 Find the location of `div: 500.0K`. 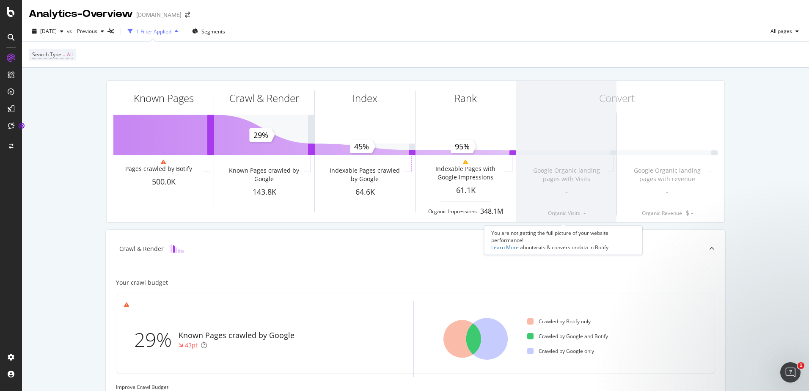

div: 500.0K is located at coordinates (163, 182).